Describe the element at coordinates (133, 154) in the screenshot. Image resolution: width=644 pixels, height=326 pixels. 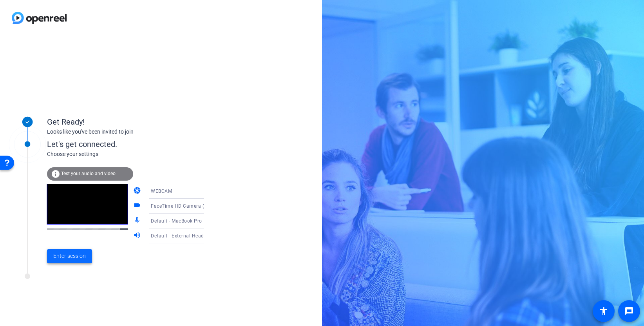
I see `div: Choose your settings` at that location.